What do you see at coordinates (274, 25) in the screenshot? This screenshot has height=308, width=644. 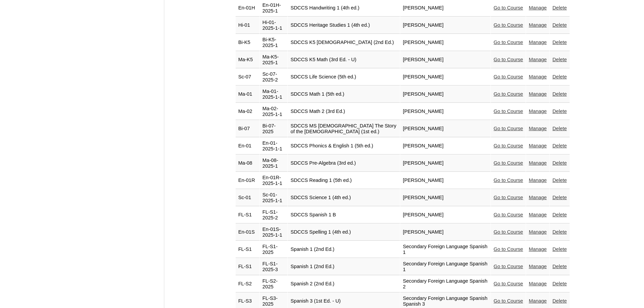 I see `td: Hi-01-2025-1-1` at bounding box center [274, 25].